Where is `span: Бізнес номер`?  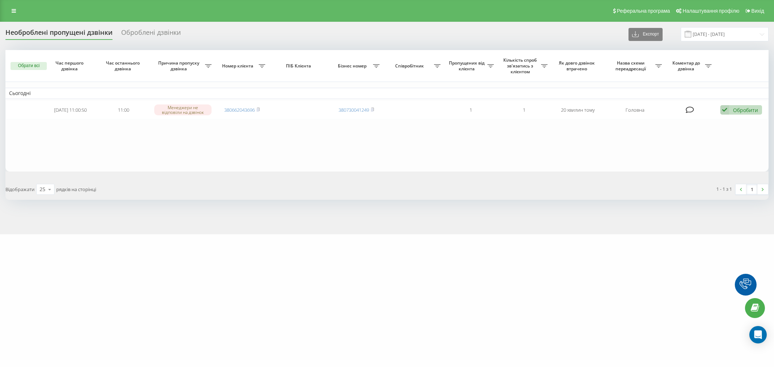 span: Бізнес номер is located at coordinates (353, 66).